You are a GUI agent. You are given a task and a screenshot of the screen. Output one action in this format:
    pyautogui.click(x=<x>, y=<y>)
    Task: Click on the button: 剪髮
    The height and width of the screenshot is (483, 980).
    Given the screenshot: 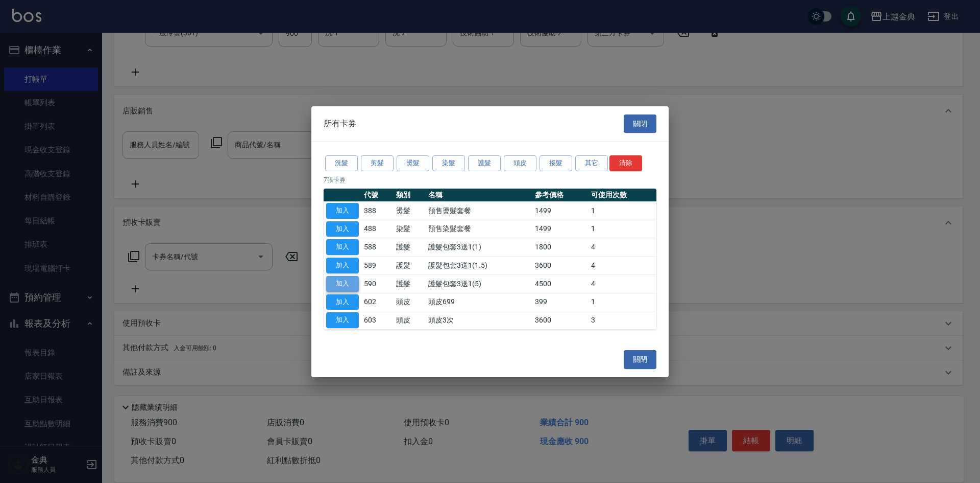 What is the action you would take?
    pyautogui.click(x=377, y=163)
    